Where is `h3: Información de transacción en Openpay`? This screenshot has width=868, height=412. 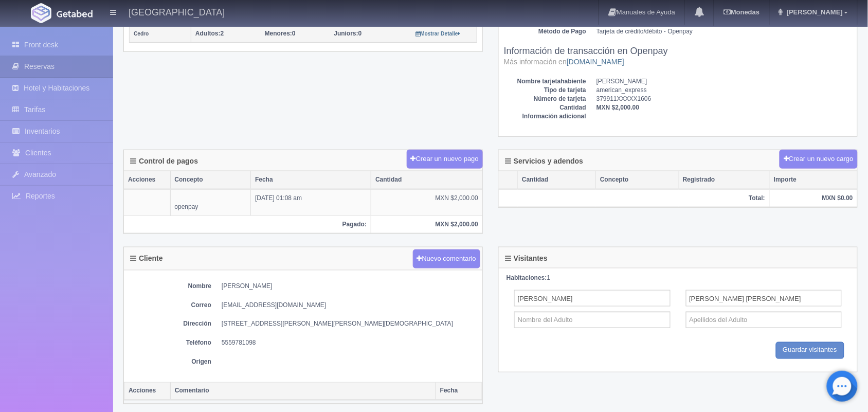 h3: Información de transacción en Openpay is located at coordinates (678, 57).